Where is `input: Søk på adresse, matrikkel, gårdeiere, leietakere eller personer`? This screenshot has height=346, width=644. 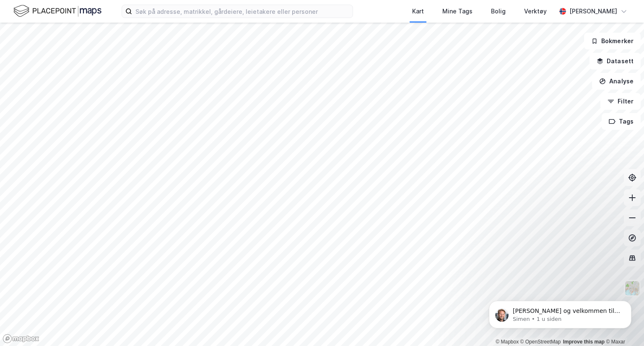 input: Søk på adresse, matrikkel, gårdeiere, leietakere eller personer is located at coordinates (242, 11).